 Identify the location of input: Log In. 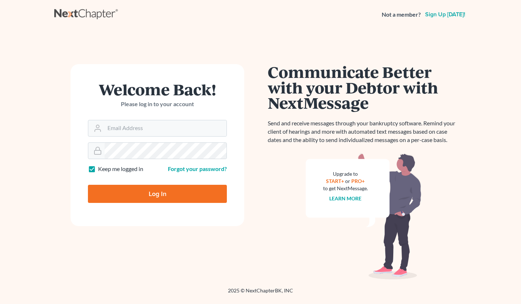
(157, 194).